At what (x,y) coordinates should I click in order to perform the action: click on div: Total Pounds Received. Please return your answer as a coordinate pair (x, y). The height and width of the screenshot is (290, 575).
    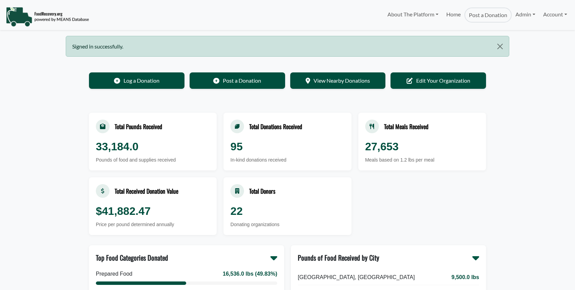
    Looking at the image, I should click on (138, 127).